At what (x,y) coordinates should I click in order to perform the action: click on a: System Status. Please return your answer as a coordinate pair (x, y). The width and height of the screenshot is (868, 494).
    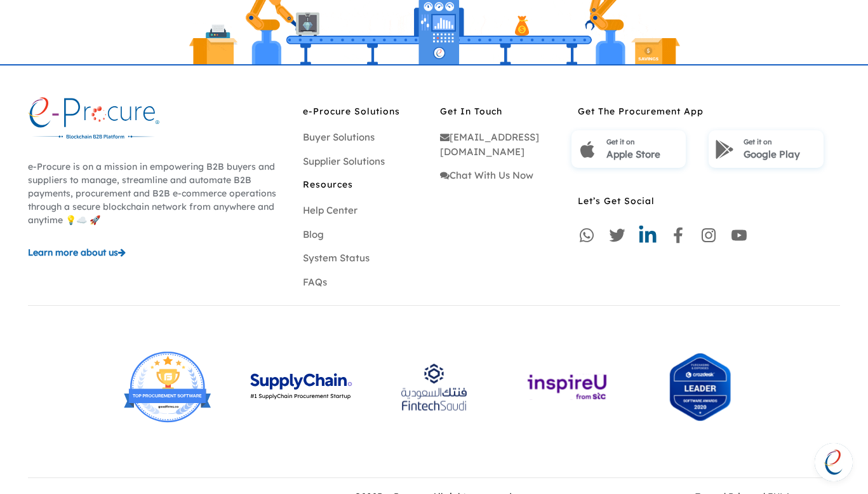
    Looking at the image, I should click on (336, 257).